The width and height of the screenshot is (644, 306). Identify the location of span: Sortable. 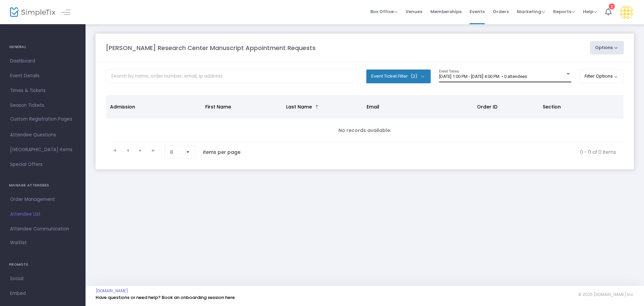
(317, 107).